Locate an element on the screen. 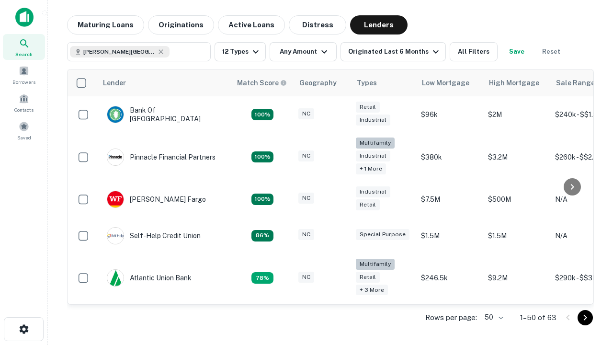  div: Sale Range is located at coordinates (575, 83).